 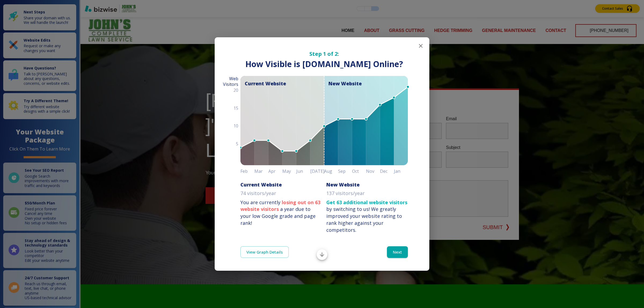 What do you see at coordinates (303, 171) in the screenshot?
I see `h6: Jun` at bounding box center [303, 171].